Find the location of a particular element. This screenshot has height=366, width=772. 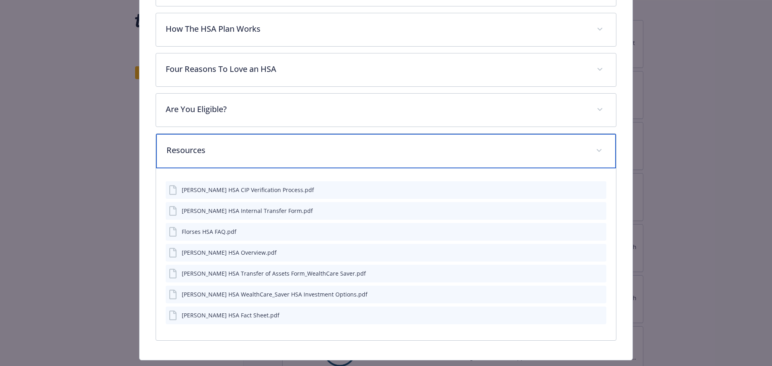

p: How The HSA Plan Works is located at coordinates (376, 29).